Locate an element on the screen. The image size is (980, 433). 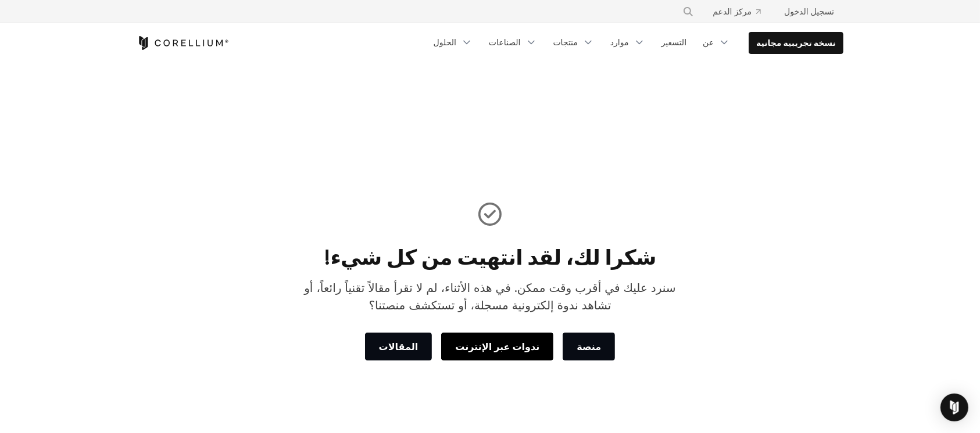
font: منصة is located at coordinates (589, 347).